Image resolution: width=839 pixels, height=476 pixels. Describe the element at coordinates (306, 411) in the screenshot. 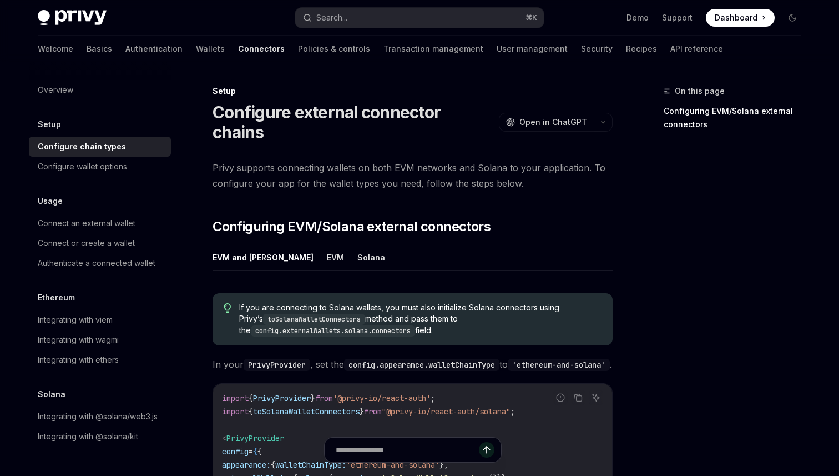

I see `span: toSolanaWalletConnectors` at that location.